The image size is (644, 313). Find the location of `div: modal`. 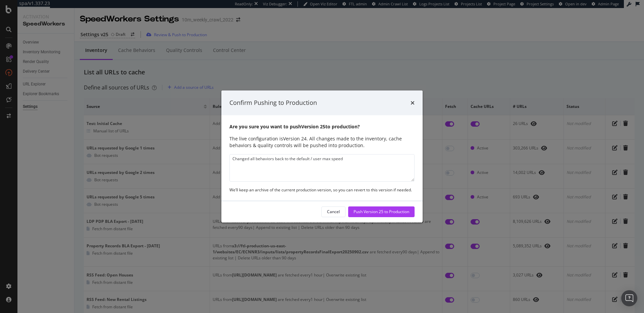

div: modal is located at coordinates (322, 156).